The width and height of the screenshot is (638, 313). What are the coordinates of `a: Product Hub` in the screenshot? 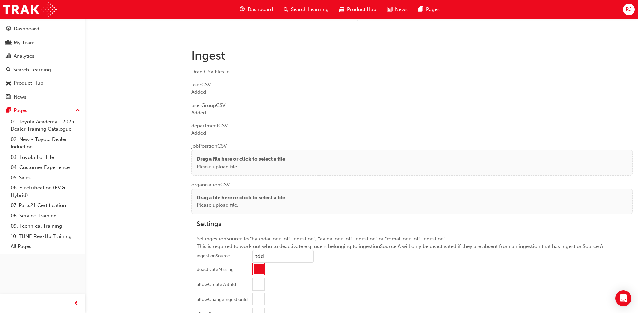 It's located at (43, 83).